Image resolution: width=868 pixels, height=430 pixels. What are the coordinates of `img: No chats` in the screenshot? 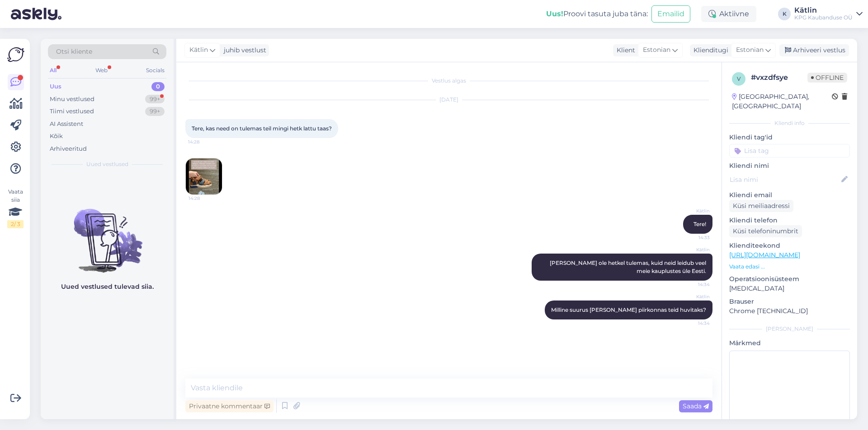 It's located at (107, 233).